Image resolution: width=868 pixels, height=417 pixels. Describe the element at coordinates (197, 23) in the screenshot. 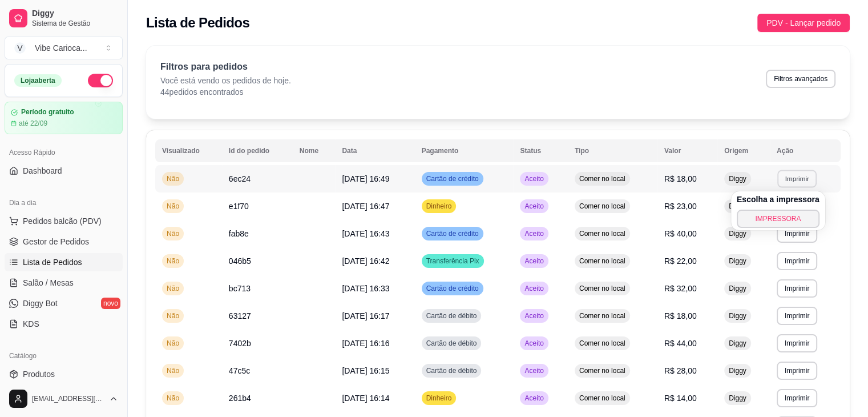

I see `h2: Lista de Pedidos` at that location.